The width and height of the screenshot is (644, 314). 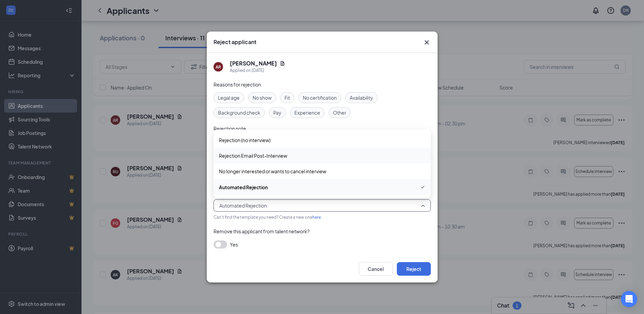 I want to click on span: Other, so click(x=339, y=113).